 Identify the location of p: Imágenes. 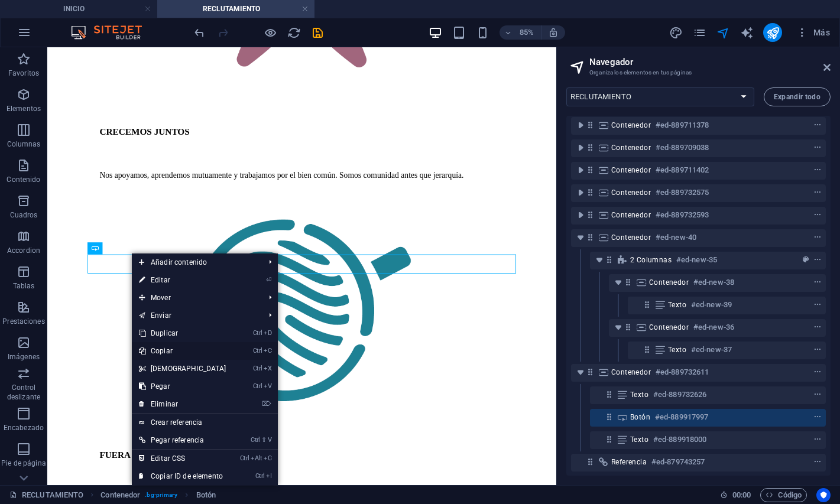
(24, 357).